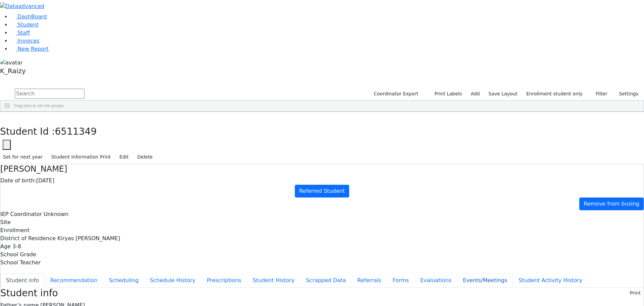 The image size is (644, 306). Describe the element at coordinates (22, 280) in the screenshot. I see `button: Student info` at that location.